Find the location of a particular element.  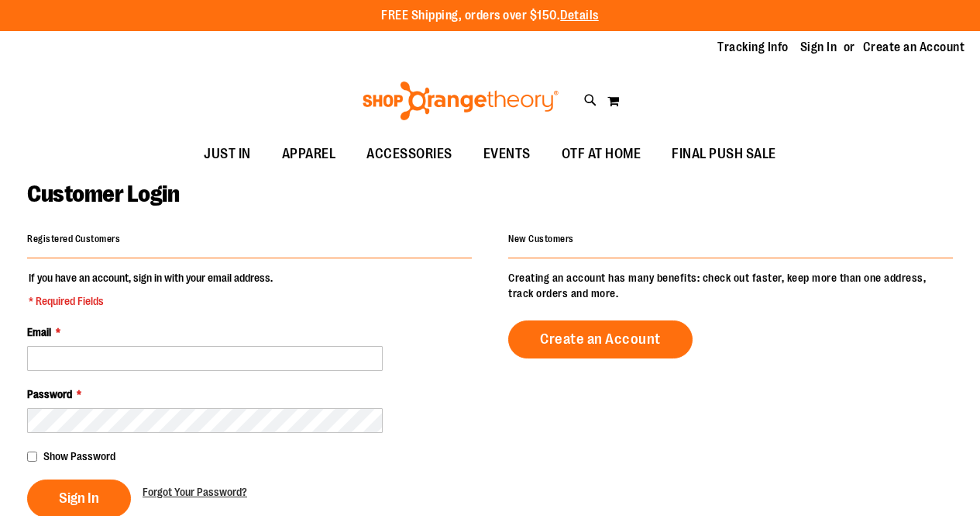

span: Email is located at coordinates (39, 332).